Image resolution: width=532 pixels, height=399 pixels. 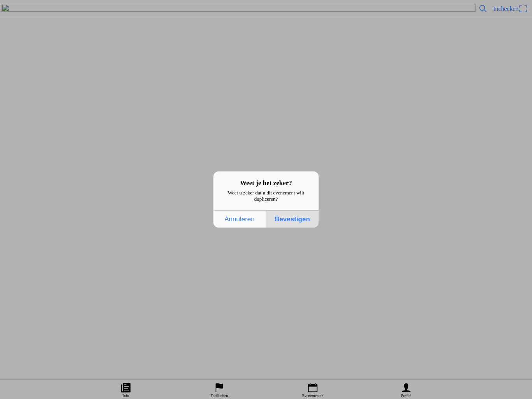 What do you see at coordinates (239, 219) in the screenshot?
I see `button: Annuleren` at bounding box center [239, 219].